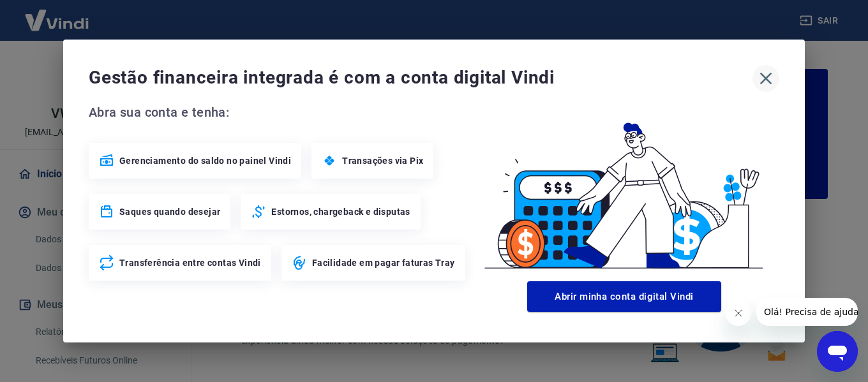 This screenshot has height=382, width=868. What do you see at coordinates (382, 161) in the screenshot?
I see `span: Transações via Pix` at bounding box center [382, 161].